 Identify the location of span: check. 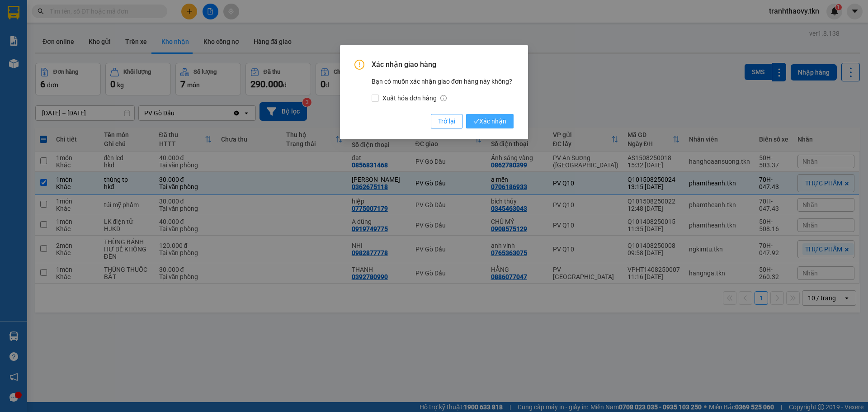
(476, 121).